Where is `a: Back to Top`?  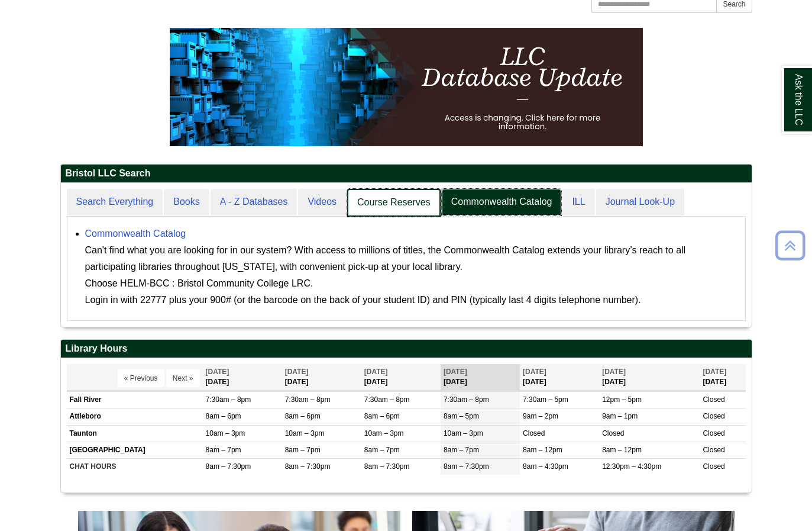
a: Back to Top is located at coordinates (790, 245).